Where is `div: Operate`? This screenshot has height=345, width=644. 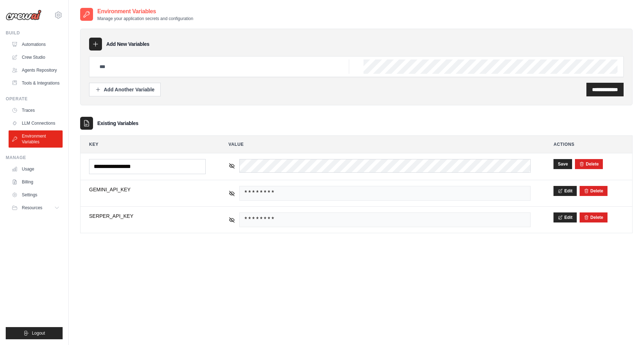
div: Operate is located at coordinates (34, 99).